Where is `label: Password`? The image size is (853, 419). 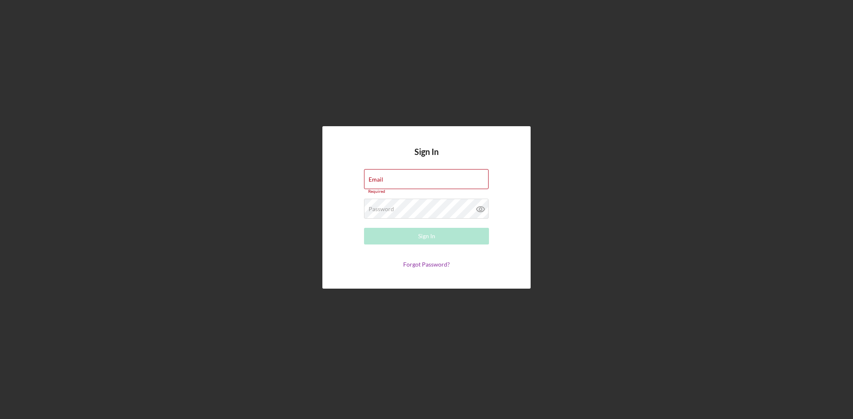
label: Password is located at coordinates (381, 209).